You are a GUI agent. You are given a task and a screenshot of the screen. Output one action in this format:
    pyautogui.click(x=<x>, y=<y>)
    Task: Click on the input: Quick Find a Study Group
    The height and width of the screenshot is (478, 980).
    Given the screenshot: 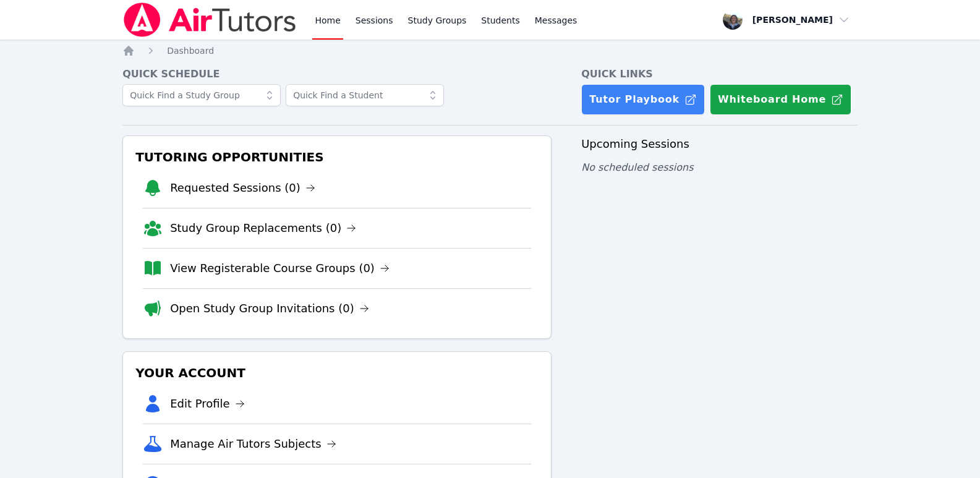 What is the action you would take?
    pyautogui.click(x=202, y=95)
    